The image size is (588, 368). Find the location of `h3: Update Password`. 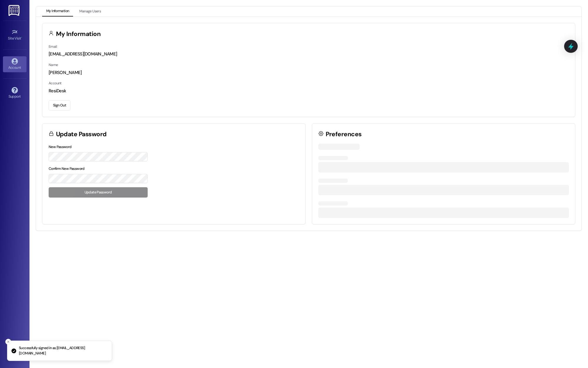

h3: Update Password is located at coordinates (81, 134).